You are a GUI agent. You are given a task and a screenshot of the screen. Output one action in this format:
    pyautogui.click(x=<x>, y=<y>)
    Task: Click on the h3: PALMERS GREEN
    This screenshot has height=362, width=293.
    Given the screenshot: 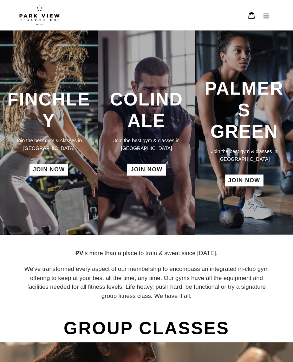 What is the action you would take?
    pyautogui.click(x=244, y=110)
    